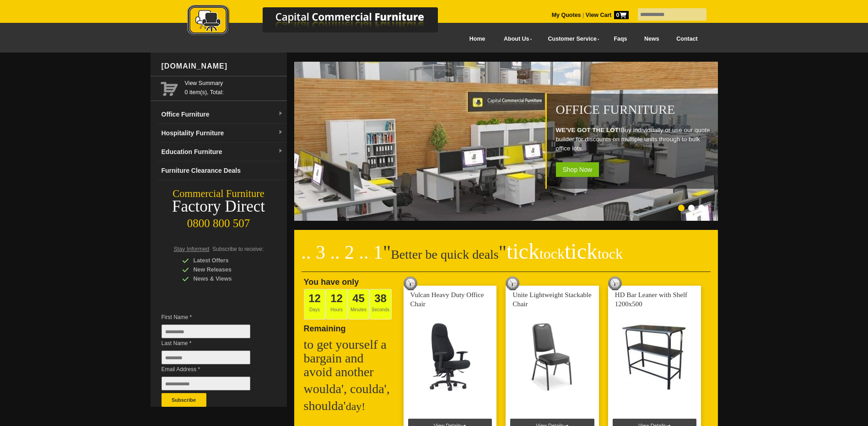 The width and height of the screenshot is (868, 426). Describe the element at coordinates (515, 39) in the screenshot. I see `a: About Us` at that location.